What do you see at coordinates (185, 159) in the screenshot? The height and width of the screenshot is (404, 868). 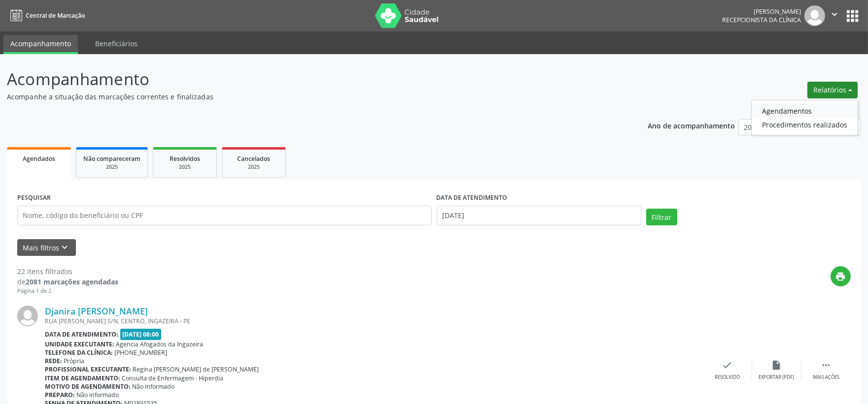 I see `span: Resolvidos` at bounding box center [185, 159].